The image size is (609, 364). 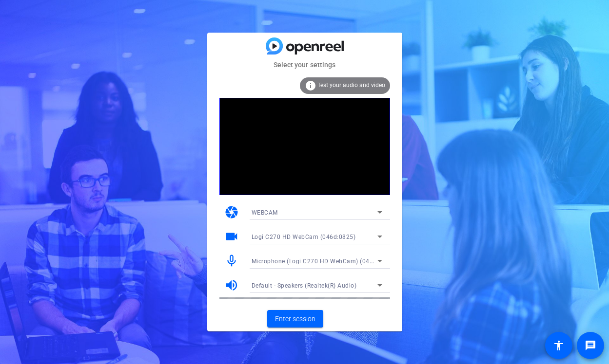 What do you see at coordinates (232, 286) in the screenshot?
I see `mat-icon: volume_up` at bounding box center [232, 286].